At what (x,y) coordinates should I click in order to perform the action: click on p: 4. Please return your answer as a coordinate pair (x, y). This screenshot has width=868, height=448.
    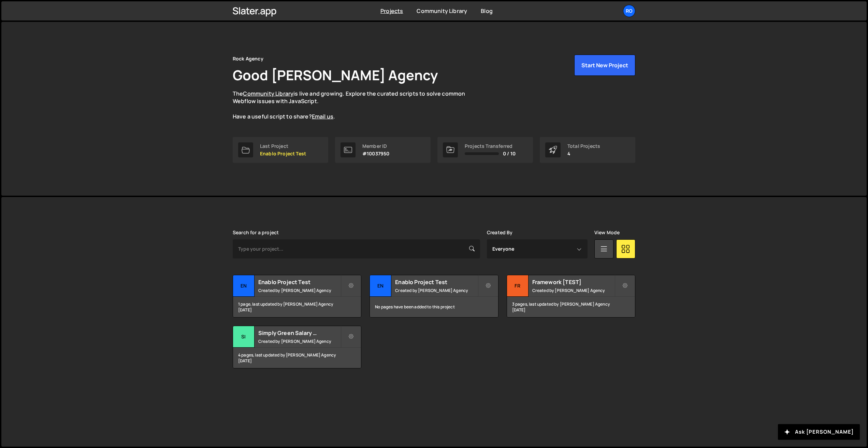
    Looking at the image, I should click on (584, 154).